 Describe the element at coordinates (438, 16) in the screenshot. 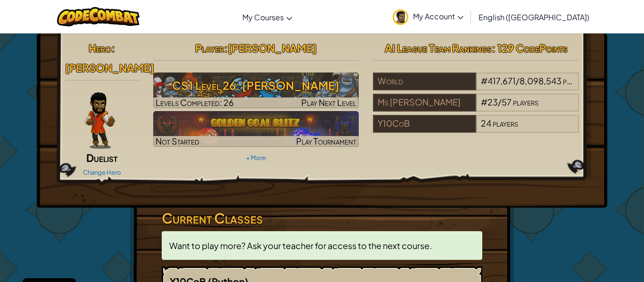

I see `span: My Account` at that location.